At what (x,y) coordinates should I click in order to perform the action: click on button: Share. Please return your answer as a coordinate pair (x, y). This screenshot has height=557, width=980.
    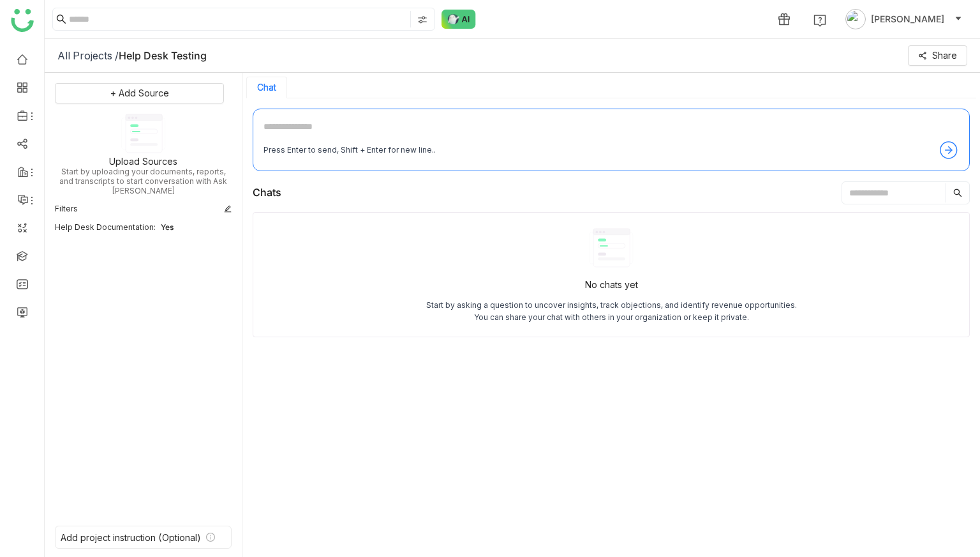
    Looking at the image, I should click on (938, 56).